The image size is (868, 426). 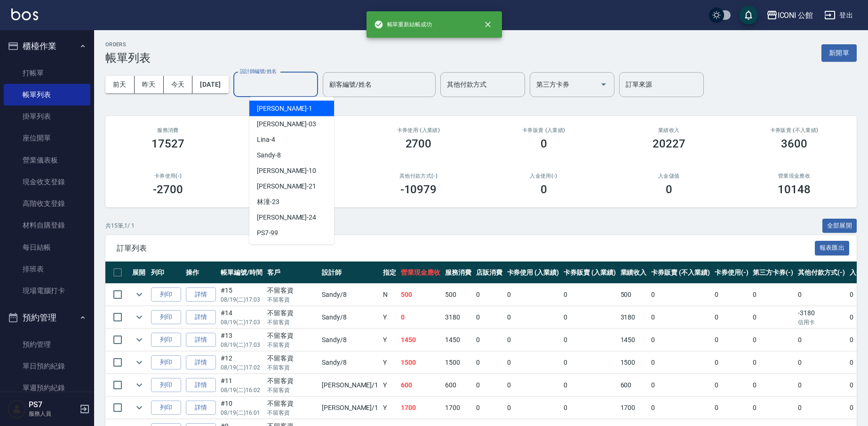 What do you see at coordinates (47, 73) in the screenshot?
I see `a: 打帳單` at bounding box center [47, 73].